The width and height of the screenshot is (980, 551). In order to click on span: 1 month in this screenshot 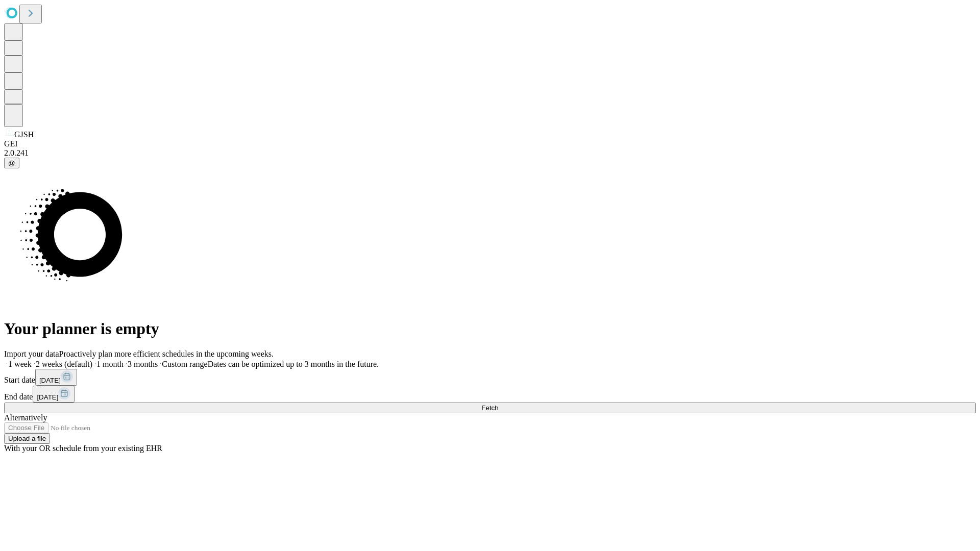, I will do `click(110, 364)`.